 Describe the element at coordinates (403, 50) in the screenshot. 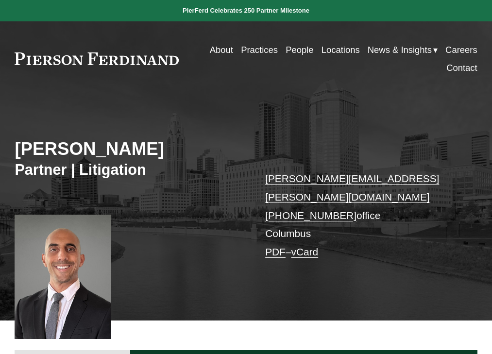

I see `a: folder dropdown` at that location.